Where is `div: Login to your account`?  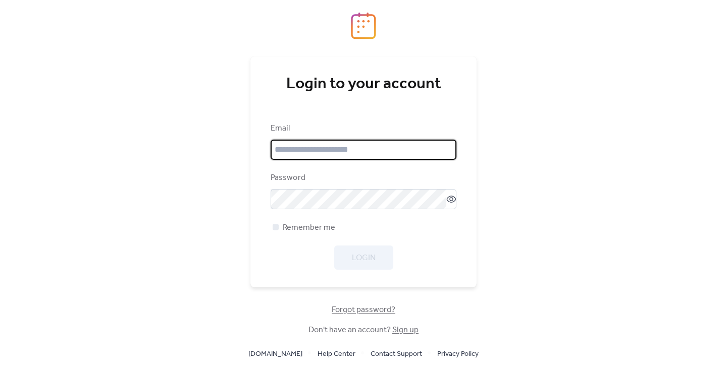 div: Login to your account is located at coordinates (363, 84).